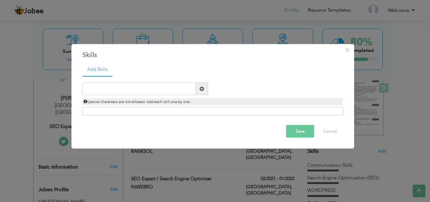  I want to click on button: Close, so click(348, 50).